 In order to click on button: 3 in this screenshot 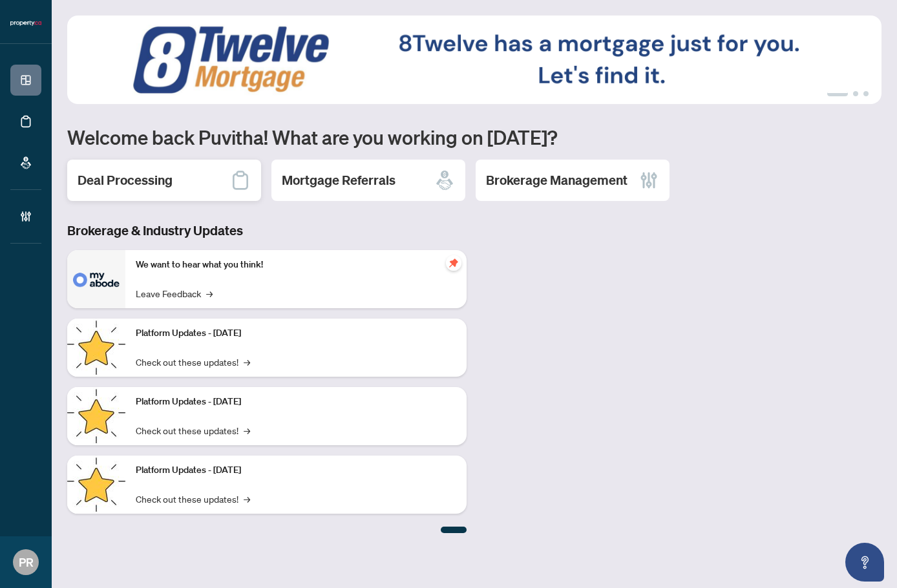, I will do `click(866, 94)`.